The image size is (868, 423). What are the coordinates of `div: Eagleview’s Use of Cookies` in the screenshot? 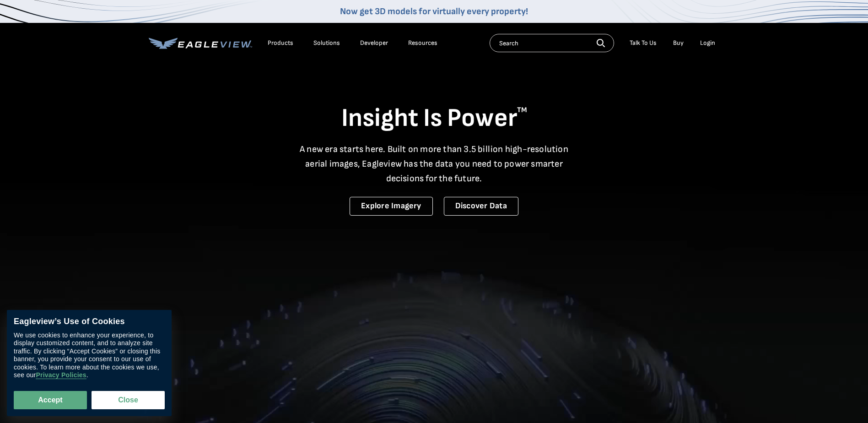 It's located at (90, 322).